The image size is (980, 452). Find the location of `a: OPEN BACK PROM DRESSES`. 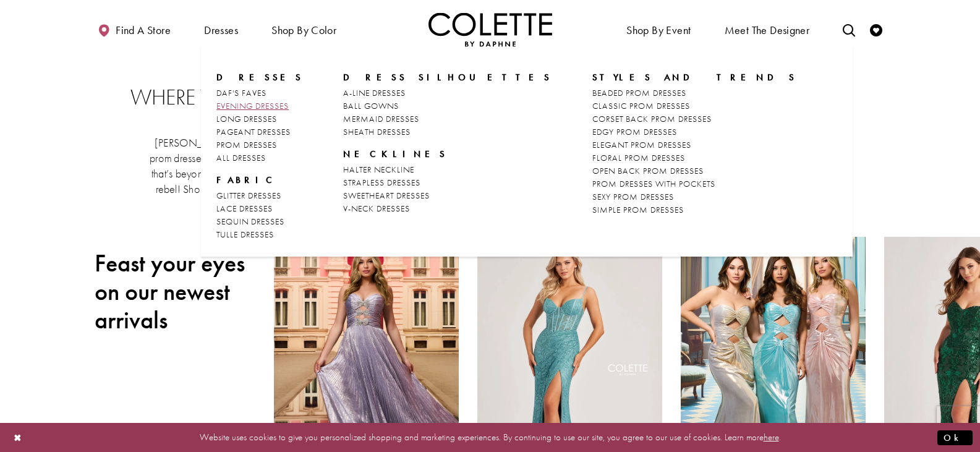

a: OPEN BACK PROM DRESSES is located at coordinates (694, 171).